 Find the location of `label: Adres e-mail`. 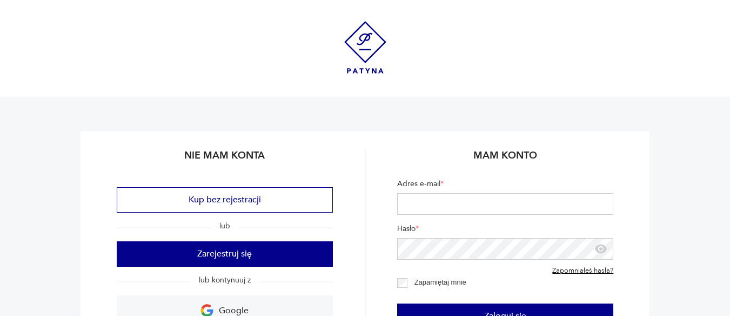

label: Adres e-mail is located at coordinates (505, 185).